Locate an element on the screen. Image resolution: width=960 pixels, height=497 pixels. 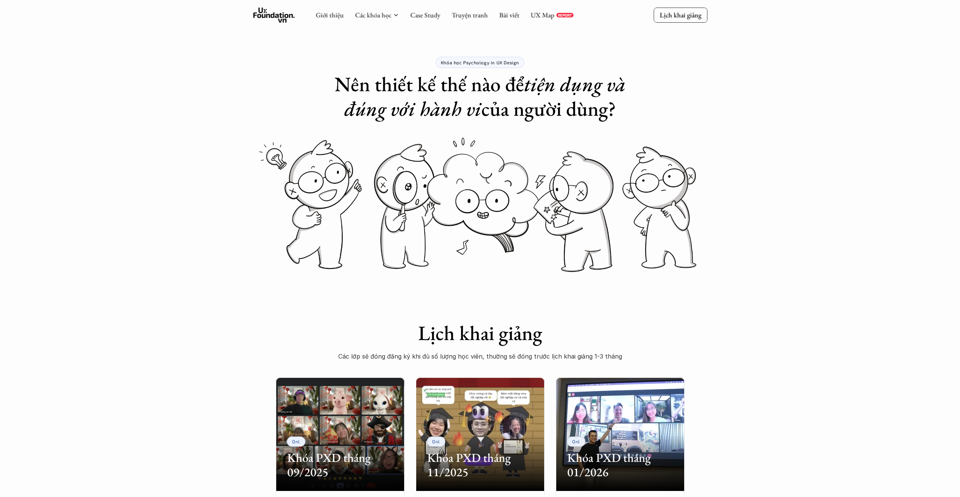
a: Bài viết is located at coordinates (509, 15).